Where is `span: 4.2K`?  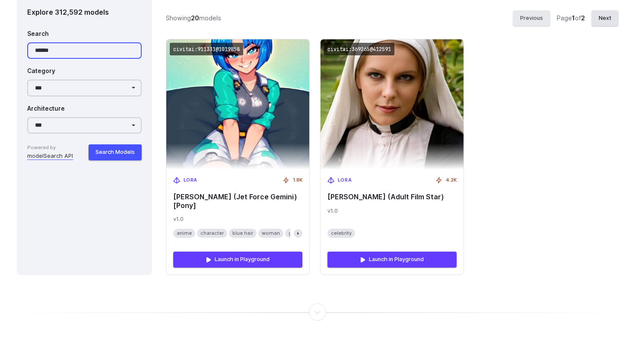
span: 4.2K is located at coordinates (451, 180).